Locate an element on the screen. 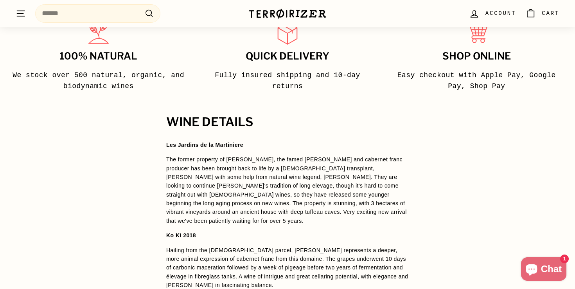  a: Account is located at coordinates (493, 13).